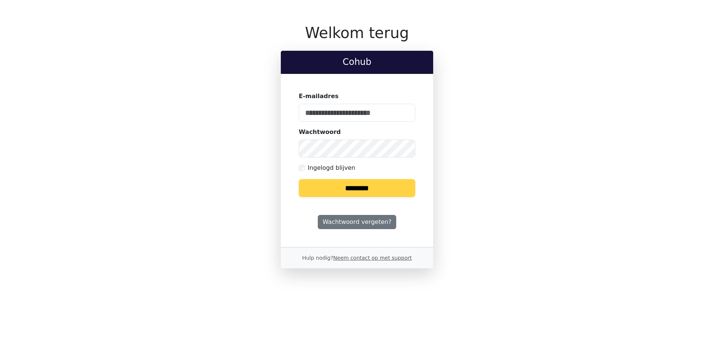 This screenshot has height=356, width=714. I want to click on h2: Cohub, so click(357, 62).